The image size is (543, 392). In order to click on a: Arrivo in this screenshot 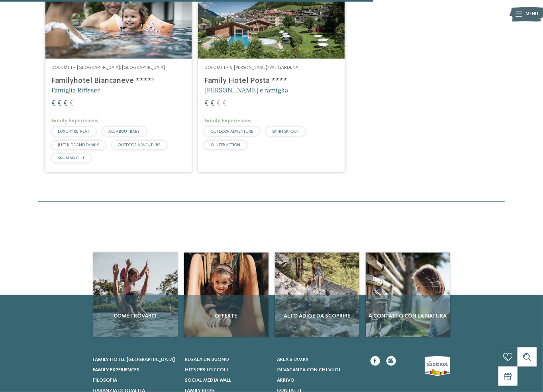, I will do `click(319, 380)`.